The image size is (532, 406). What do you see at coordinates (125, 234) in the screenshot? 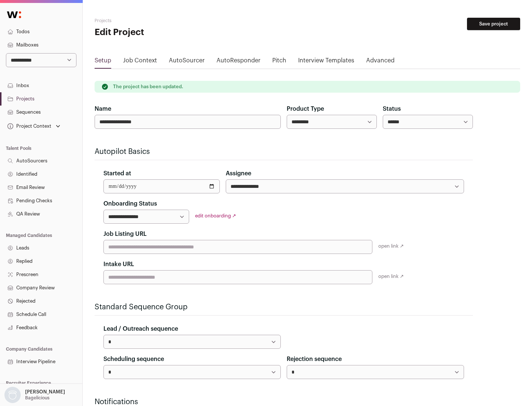
I see `label: Job Listing URL` at bounding box center [125, 234].